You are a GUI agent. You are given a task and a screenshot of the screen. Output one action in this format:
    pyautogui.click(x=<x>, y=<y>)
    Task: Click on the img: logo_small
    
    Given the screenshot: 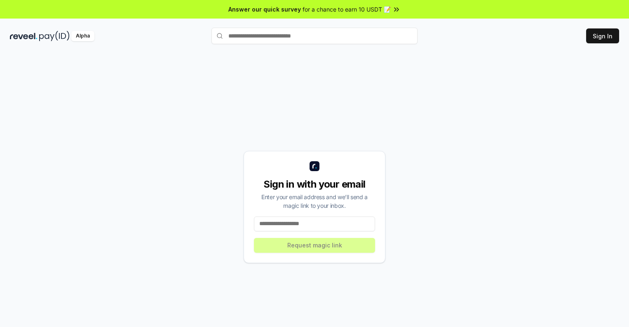 What is the action you would take?
    pyautogui.click(x=315, y=166)
    